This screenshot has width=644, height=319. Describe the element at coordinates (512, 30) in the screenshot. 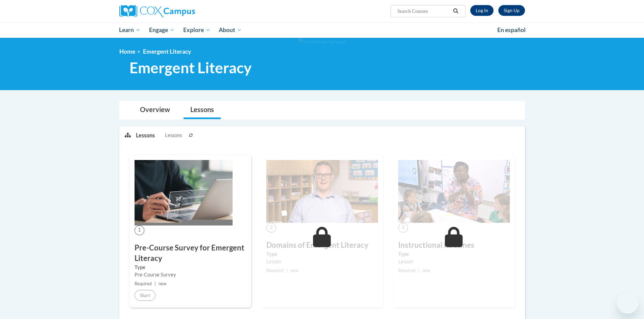

I see `span: En español` at that location.